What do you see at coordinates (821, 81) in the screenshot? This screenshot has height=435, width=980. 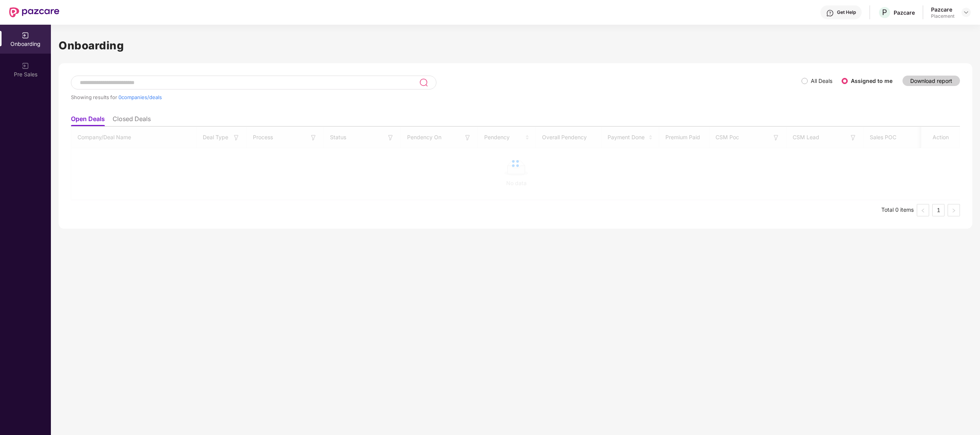 I see `label: All Deals` at bounding box center [821, 81].